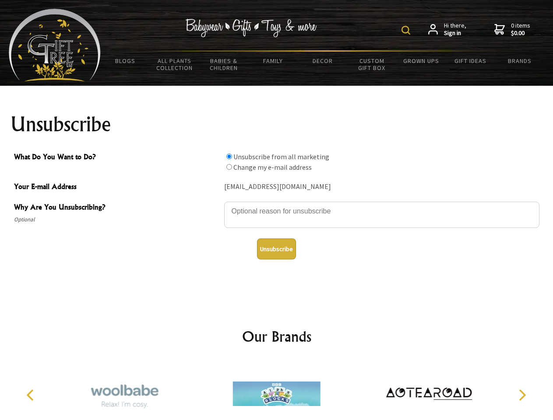 The image size is (553, 420). Describe the element at coordinates (421, 61) in the screenshot. I see `a: Grown Ups` at that location.